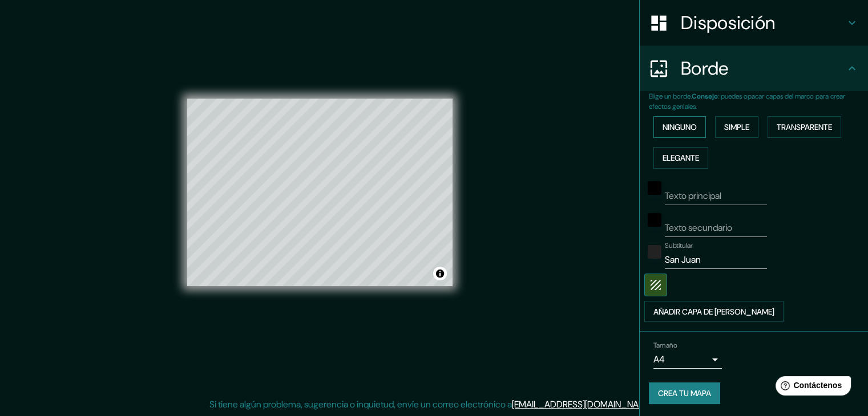 Image resolution: width=868 pixels, height=416 pixels. What do you see at coordinates (804, 127) in the screenshot?
I see `font: Transparente` at bounding box center [804, 127].